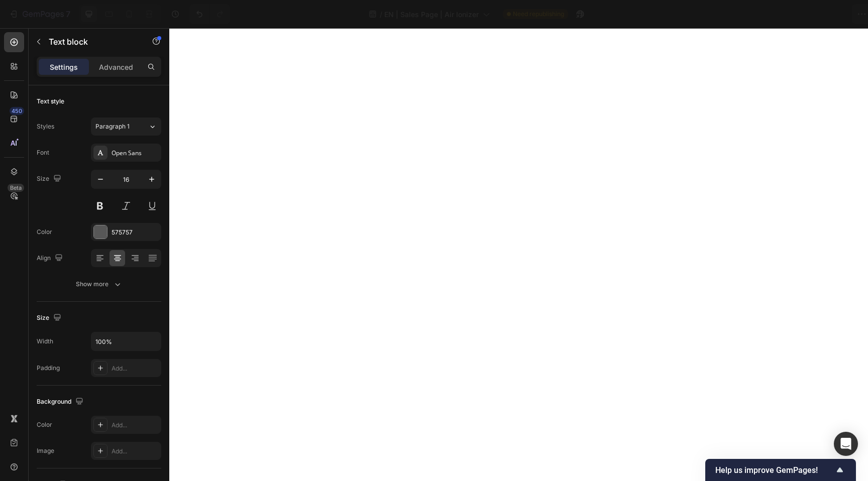 The width and height of the screenshot is (868, 481). Describe the element at coordinates (135, 232) in the screenshot. I see `div: 575757` at that location.